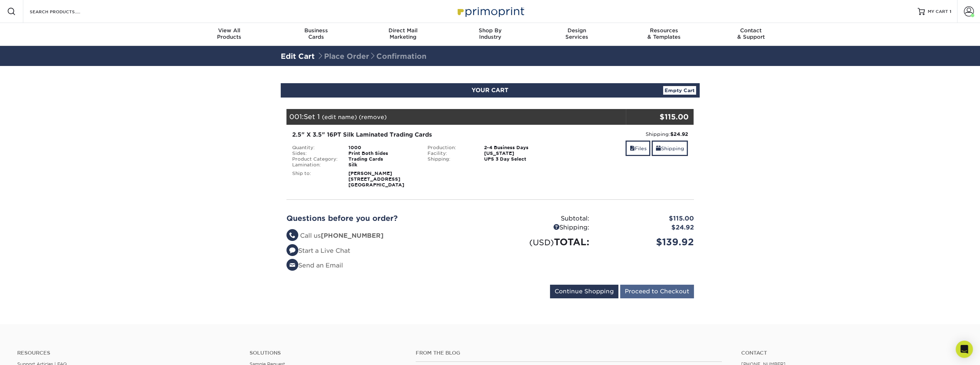  Describe the element at coordinates (229, 34) in the screenshot. I see `a: View AllProducts` at that location.